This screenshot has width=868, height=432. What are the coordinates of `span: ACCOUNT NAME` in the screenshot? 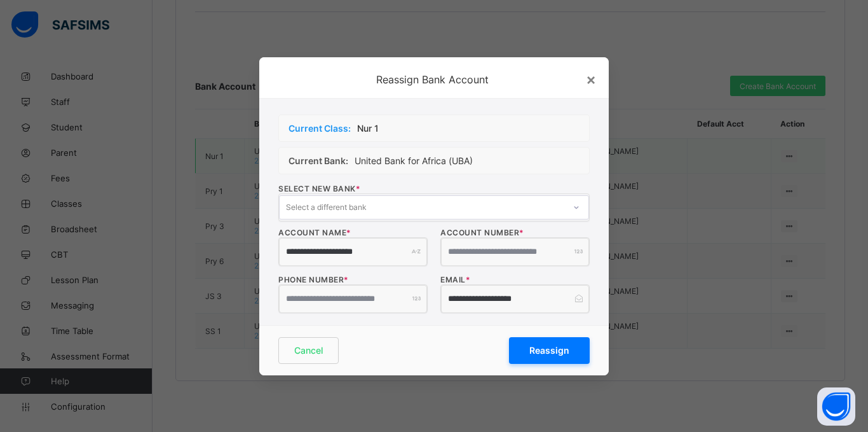 It's located at (314, 233).